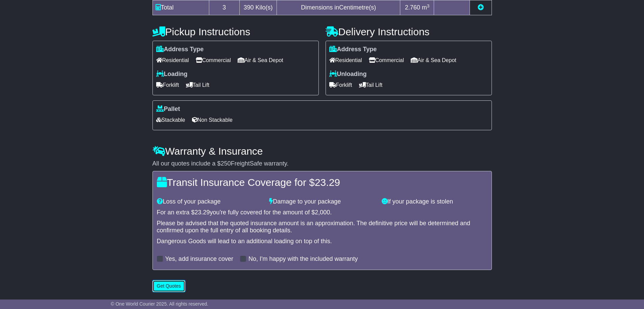 This screenshot has height=309, width=644. I want to click on span: 2,000, so click(322, 212).